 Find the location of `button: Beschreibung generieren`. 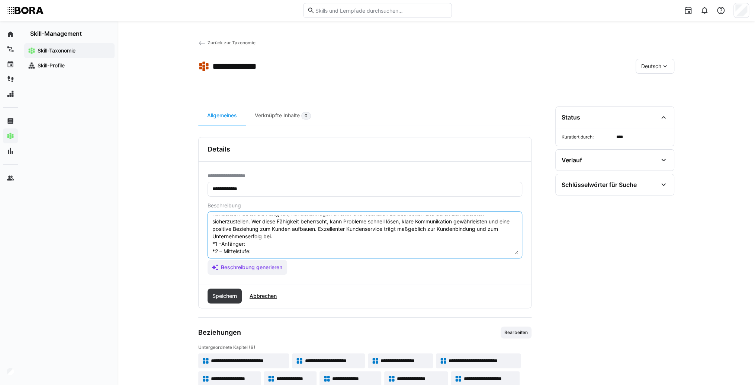

button: Beschreibung generieren is located at coordinates (247, 267).